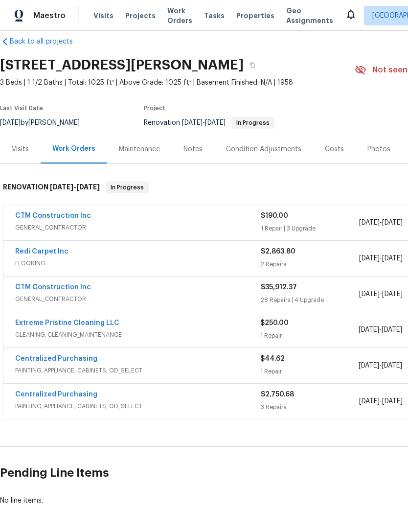  What do you see at coordinates (103, 16) in the screenshot?
I see `span: Visits` at bounding box center [103, 16].